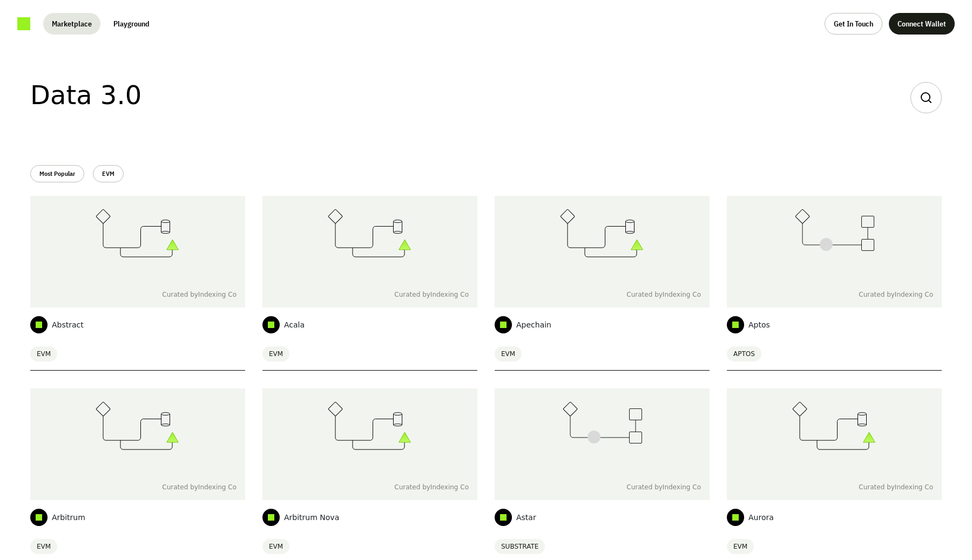 This screenshot has height=560, width=972. What do you see at coordinates (744, 354) in the screenshot?
I see `span: APTOS` at bounding box center [744, 354].